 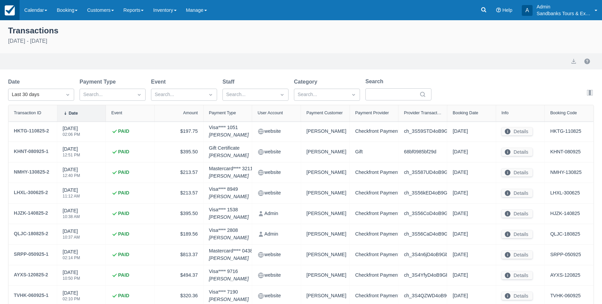 What do you see at coordinates (423, 173) in the screenshot?
I see `div: ch_3S587UD4oB9Gbrmp1oFScWbe` at bounding box center [423, 173].